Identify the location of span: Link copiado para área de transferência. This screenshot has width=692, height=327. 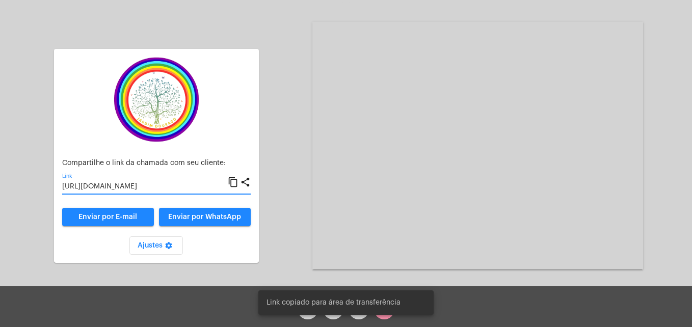
(333, 303).